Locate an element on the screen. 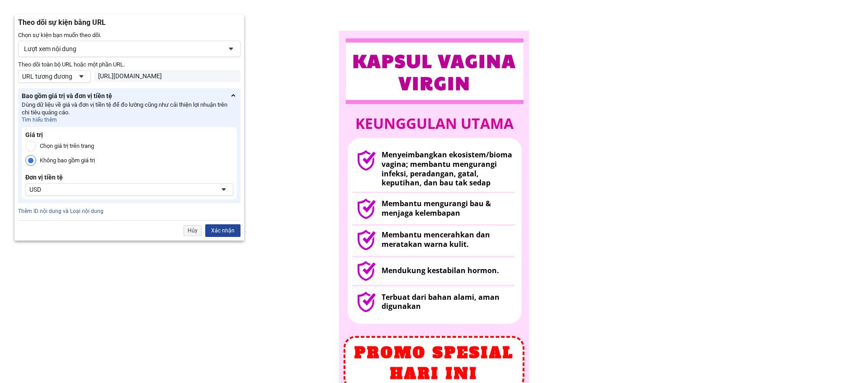 The width and height of the screenshot is (868, 383). div: Đơn vị tiền tệ is located at coordinates (44, 178).